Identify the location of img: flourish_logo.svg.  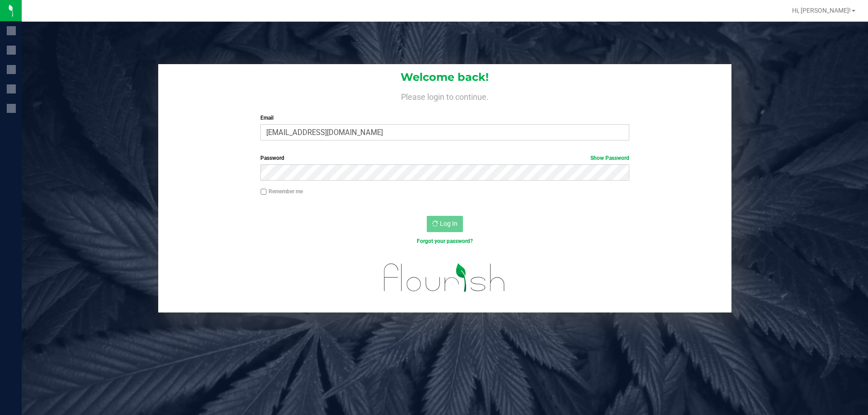
(444, 278).